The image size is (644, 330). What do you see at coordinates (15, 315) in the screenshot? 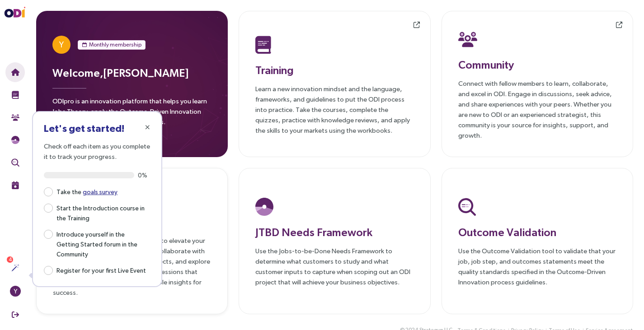
I see `button: Sign Out` at bounding box center [15, 315].